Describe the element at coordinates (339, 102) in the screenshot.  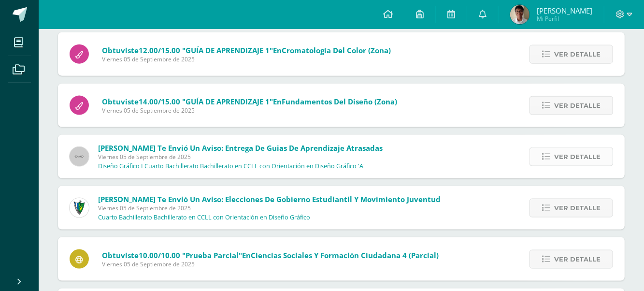
I see `span: Fundamentos del Diseño (Zona)` at that location.